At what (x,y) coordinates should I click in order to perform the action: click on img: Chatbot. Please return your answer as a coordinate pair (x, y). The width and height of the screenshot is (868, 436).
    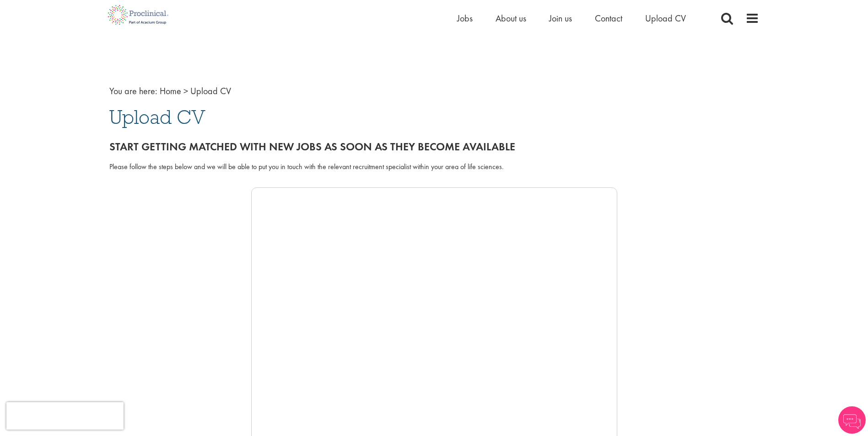
    Looking at the image, I should click on (852, 420).